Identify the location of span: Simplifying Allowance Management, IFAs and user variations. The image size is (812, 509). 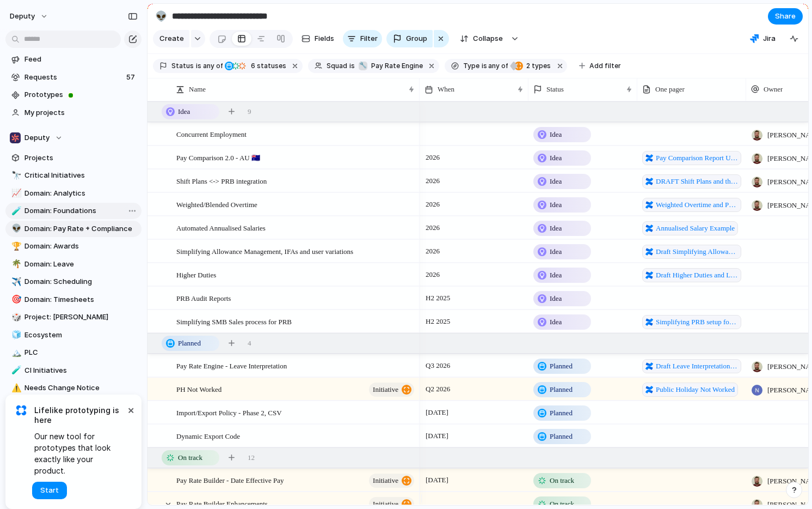
(264, 251).